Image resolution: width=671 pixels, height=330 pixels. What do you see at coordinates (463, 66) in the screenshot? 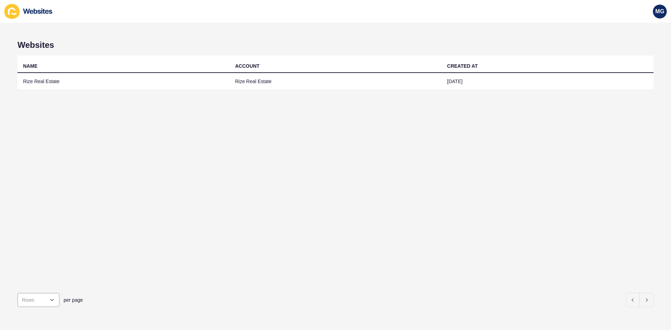
I see `div: CREATED AT` at bounding box center [463, 66].